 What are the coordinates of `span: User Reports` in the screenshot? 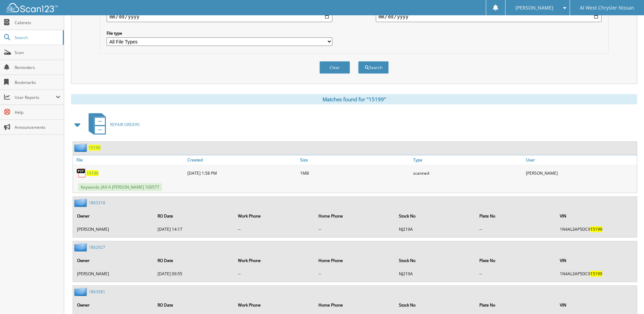 It's located at (35, 97).